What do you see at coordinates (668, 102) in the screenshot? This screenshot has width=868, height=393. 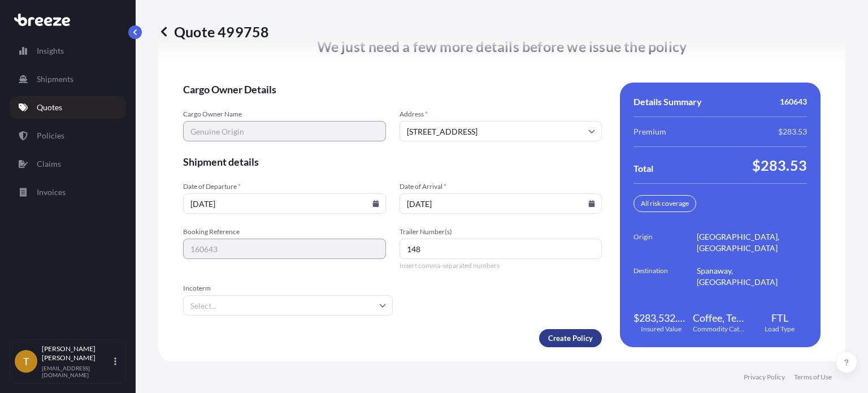 I see `span: Details Summary` at bounding box center [668, 102].